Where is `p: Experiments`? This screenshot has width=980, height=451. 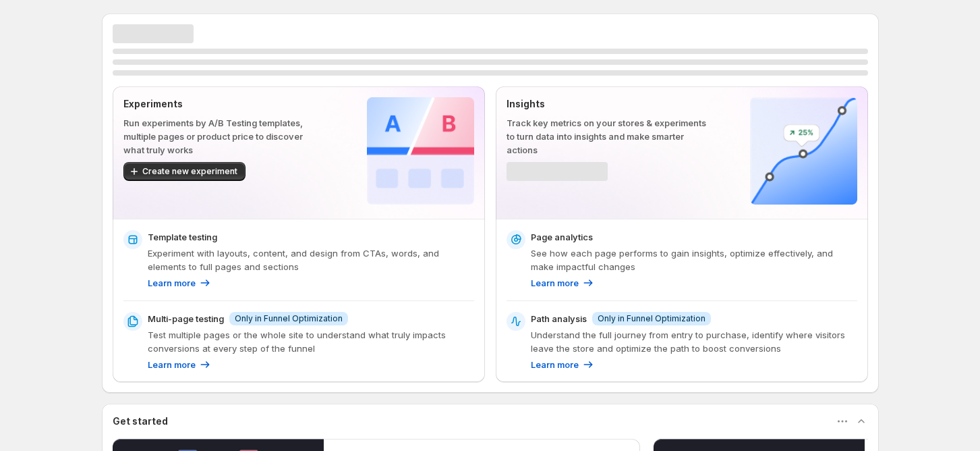 p: Experiments is located at coordinates (224, 104).